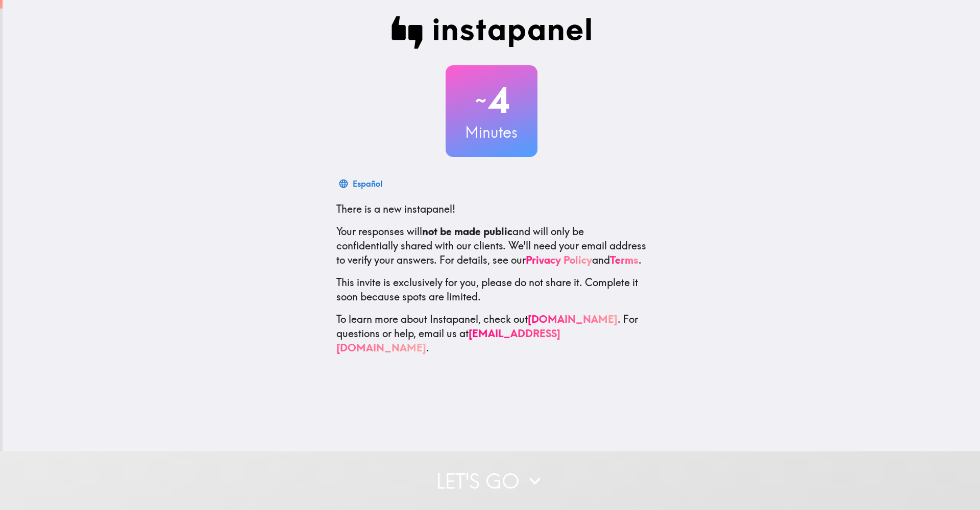  What do you see at coordinates (492, 33) in the screenshot?
I see `img: Instapanel` at bounding box center [492, 33].